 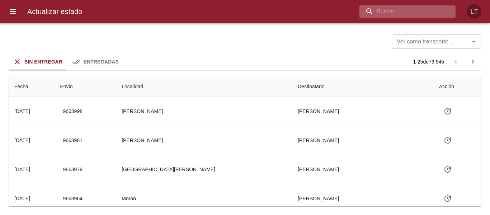 I want to click on div: Tabs Envios, so click(x=66, y=62).